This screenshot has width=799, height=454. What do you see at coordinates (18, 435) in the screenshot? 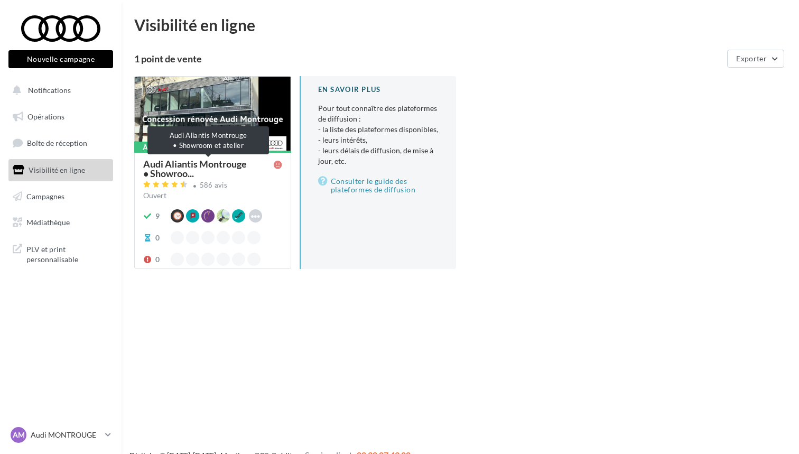
I see `span: AM` at bounding box center [18, 435].